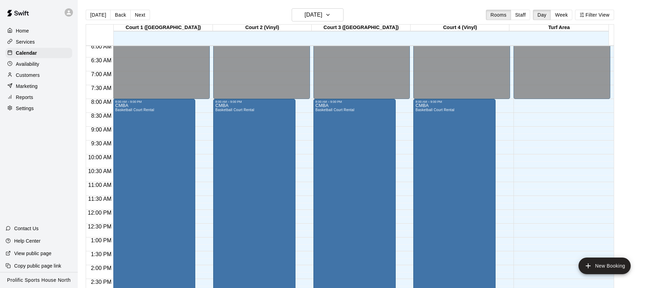 This screenshot has height=288, width=649. What do you see at coordinates (100, 226) in the screenshot?
I see `span: 12:30 PM` at bounding box center [100, 226].